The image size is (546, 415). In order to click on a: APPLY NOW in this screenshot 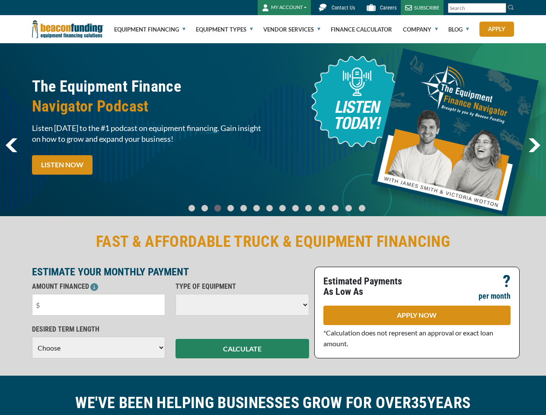, I will do `click(417, 315)`.